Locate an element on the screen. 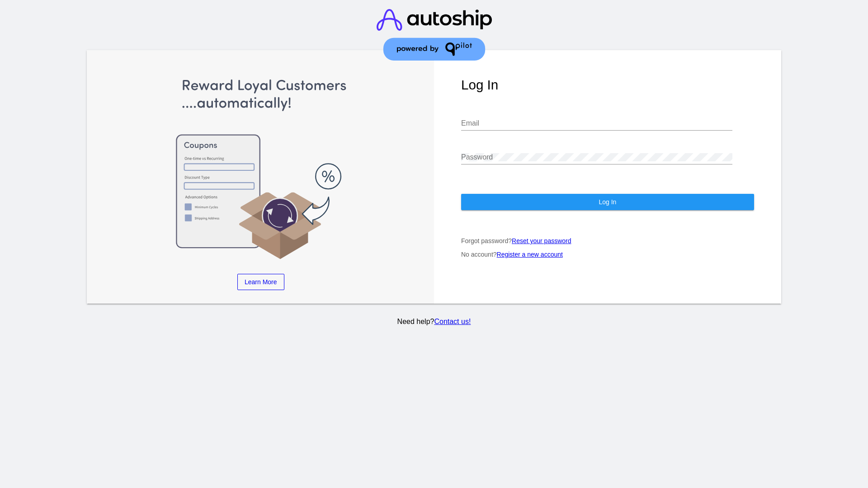 This screenshot has width=868, height=488. a: Reset your password is located at coordinates (542, 241).